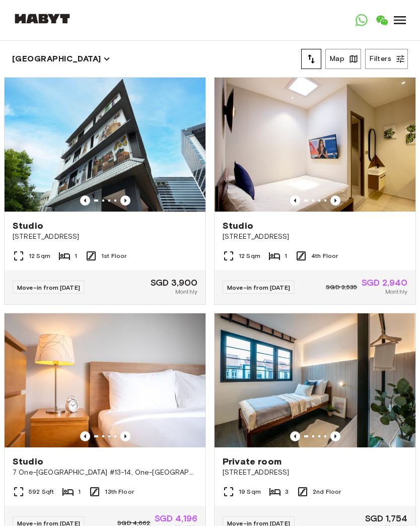 Image resolution: width=420 pixels, height=526 pixels. What do you see at coordinates (252, 461) in the screenshot?
I see `span: Private room` at bounding box center [252, 461].